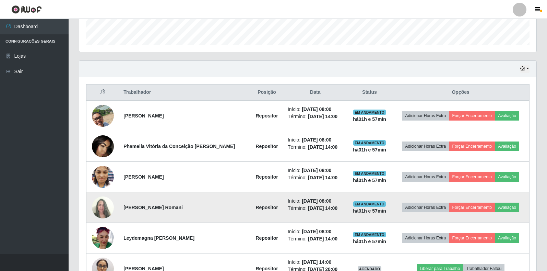 This screenshot has height=271, width=547. I want to click on img: 1750959267222.jpeg, so click(103, 176).